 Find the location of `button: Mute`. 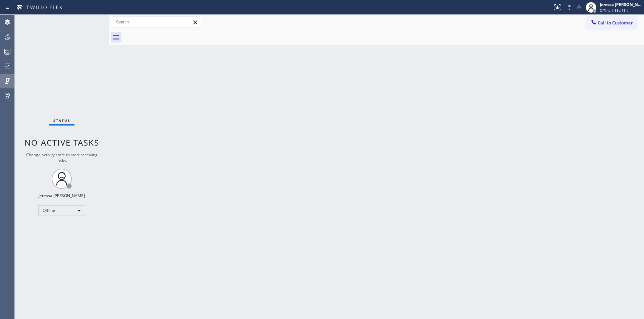

button: Mute is located at coordinates (579, 7).